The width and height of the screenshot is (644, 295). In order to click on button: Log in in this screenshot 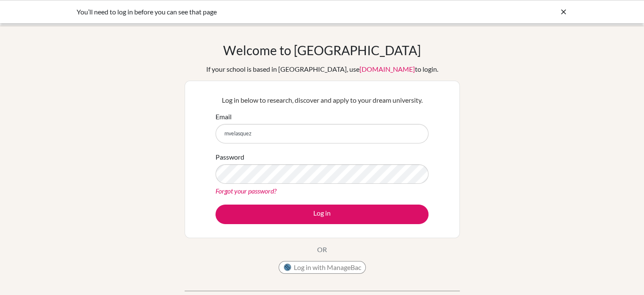, I will do `click(322, 214)`.